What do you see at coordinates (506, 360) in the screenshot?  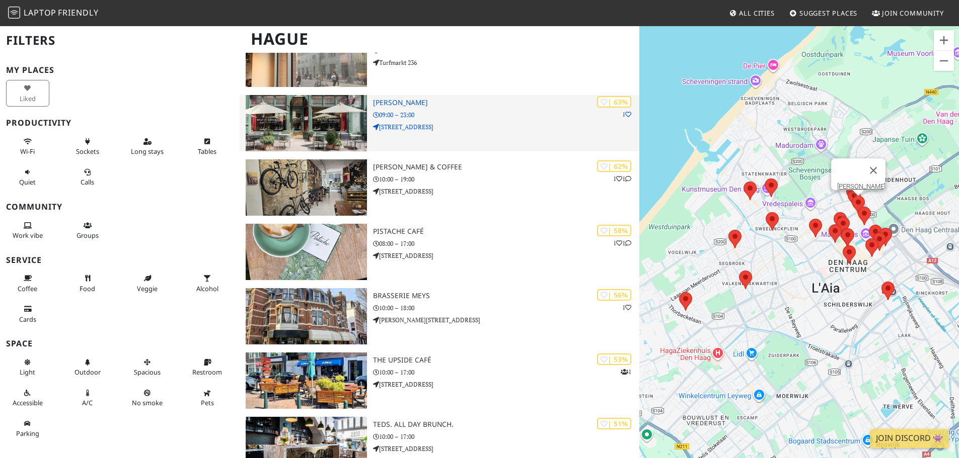 I see `h3: the UPSIDE café` at bounding box center [506, 360].